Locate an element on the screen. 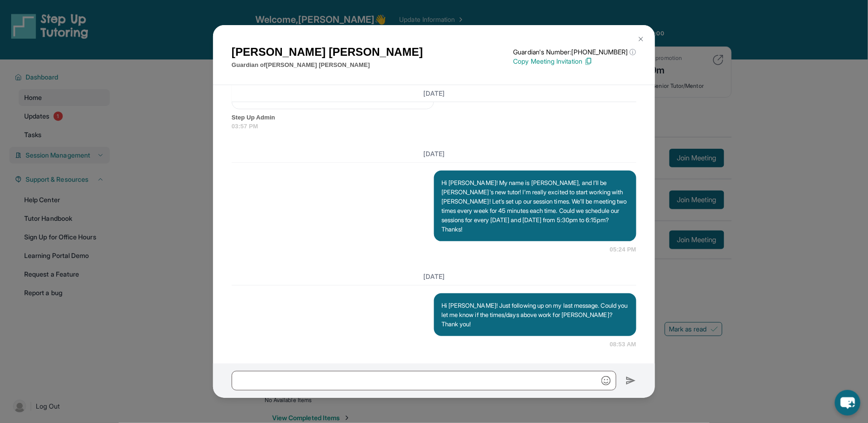  span: 08:53 AM is located at coordinates (623, 344).